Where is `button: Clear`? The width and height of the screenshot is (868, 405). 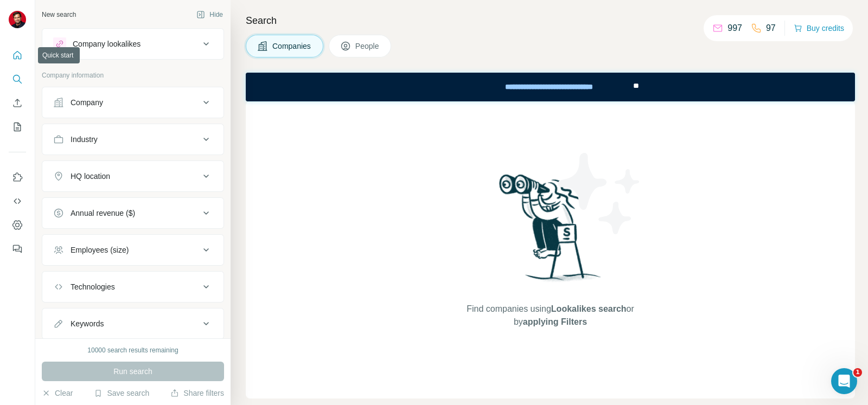 button: Clear is located at coordinates (57, 393).